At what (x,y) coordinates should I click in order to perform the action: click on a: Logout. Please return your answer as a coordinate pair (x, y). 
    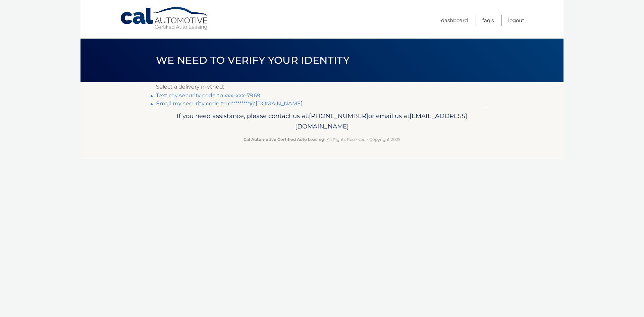
    Looking at the image, I should click on (516, 20).